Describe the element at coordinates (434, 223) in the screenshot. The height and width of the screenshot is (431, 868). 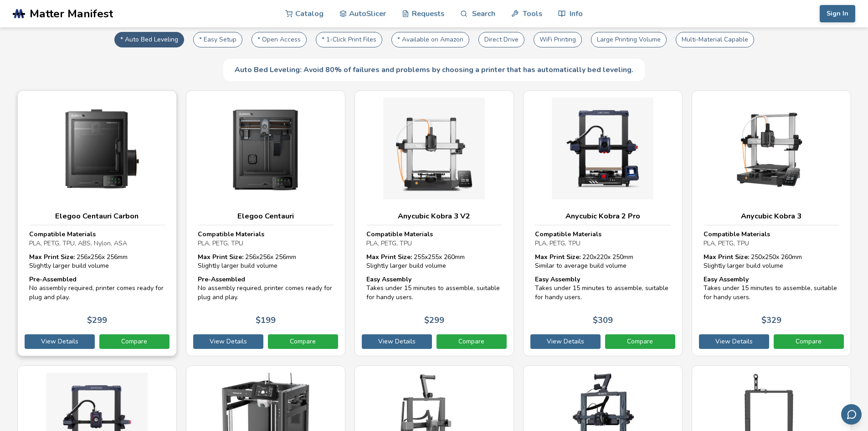
I see `a: Anycubic Kobra 3 V2Compatible MaterialsPLA, PETG, TPUMax Print Size: 255x255x 260mmSlightly large...` at that location.